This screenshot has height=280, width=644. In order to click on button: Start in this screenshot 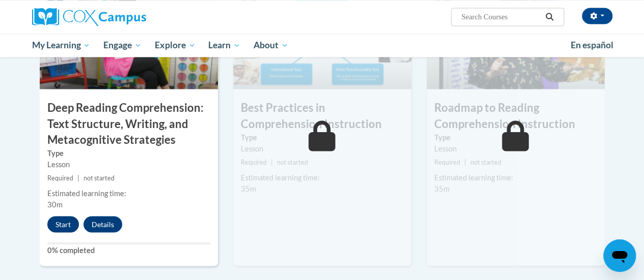, I will do `click(63, 224)`.